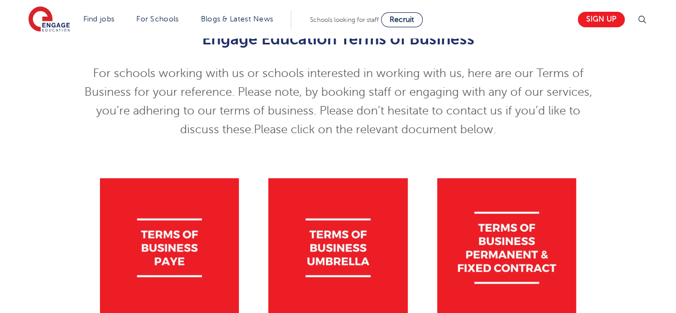 The image size is (676, 313). Describe the element at coordinates (338, 39) in the screenshot. I see `h2: Engage Education Terms of Business` at that location.